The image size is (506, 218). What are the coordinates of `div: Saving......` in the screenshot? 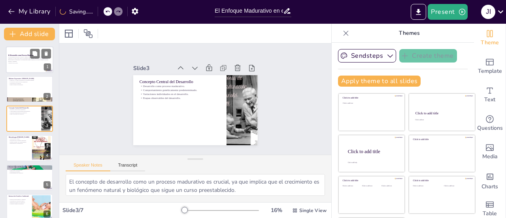 It's located at (76, 11).